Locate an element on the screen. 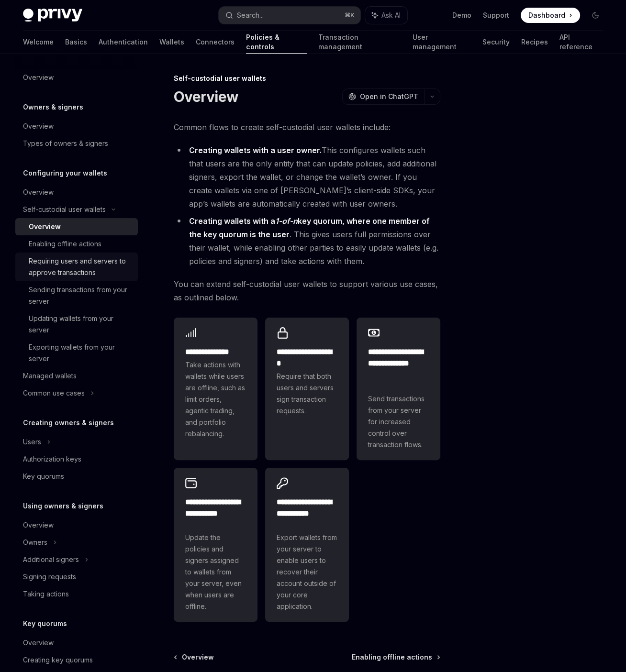 This screenshot has width=626, height=672. a: Security is located at coordinates (496, 42).